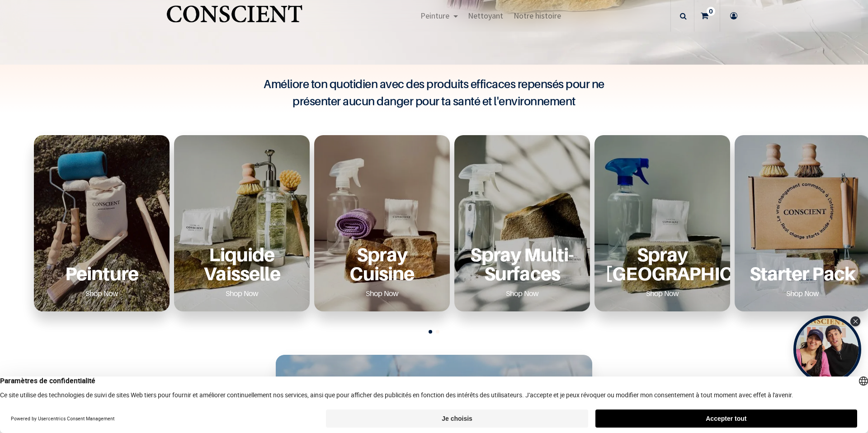 This screenshot has height=433, width=868. I want to click on span: Go to slide 2, so click(438, 332).